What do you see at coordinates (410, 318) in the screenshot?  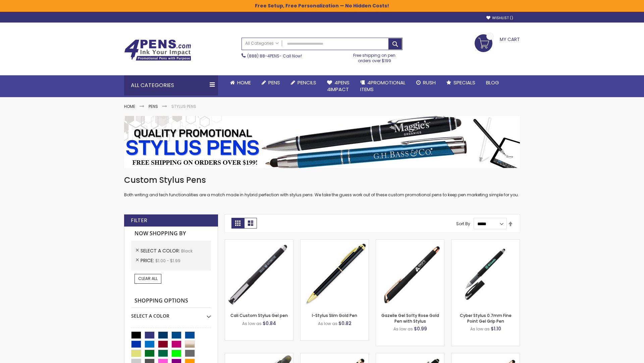 I see `a: Gazelle Gel Softy Rose Gold Pen with Stylus` at bounding box center [410, 318].